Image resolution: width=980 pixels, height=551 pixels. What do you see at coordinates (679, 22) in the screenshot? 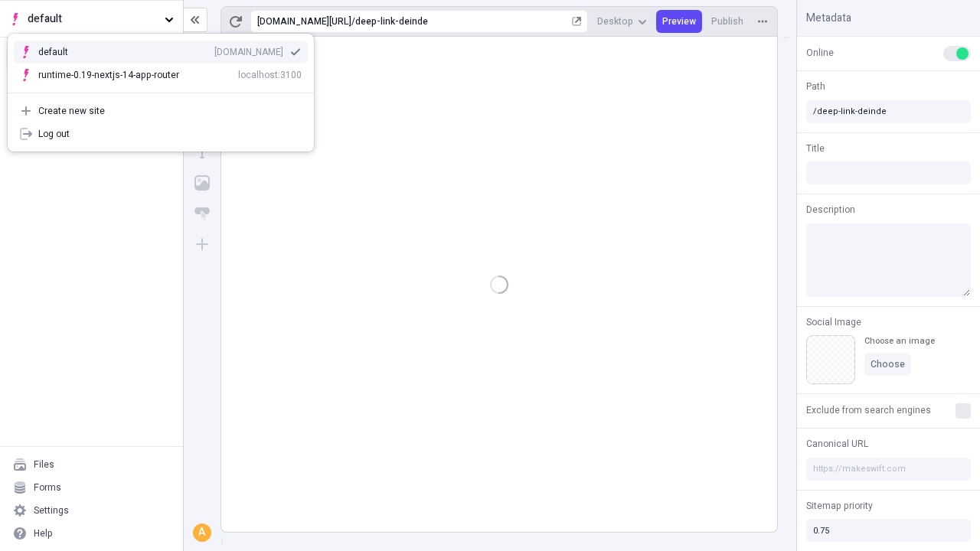
I see `span: Preview` at bounding box center [679, 22].